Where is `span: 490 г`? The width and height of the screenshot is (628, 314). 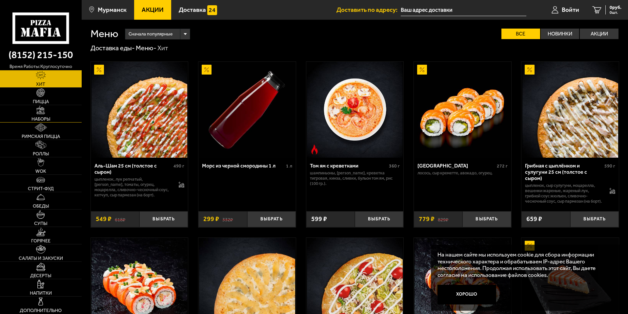 span: 490 г is located at coordinates (179, 166).